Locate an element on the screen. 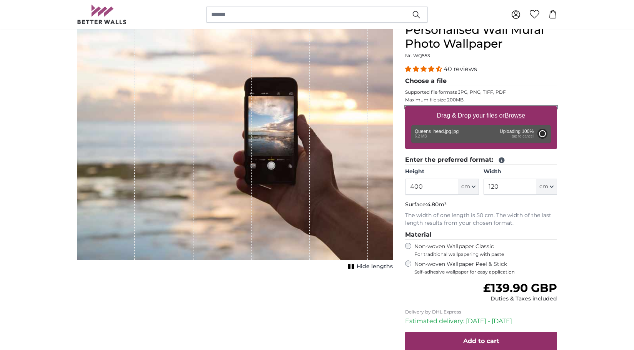 Image resolution: width=634 pixels, height=350 pixels. p: Surface: is located at coordinates (481, 205).